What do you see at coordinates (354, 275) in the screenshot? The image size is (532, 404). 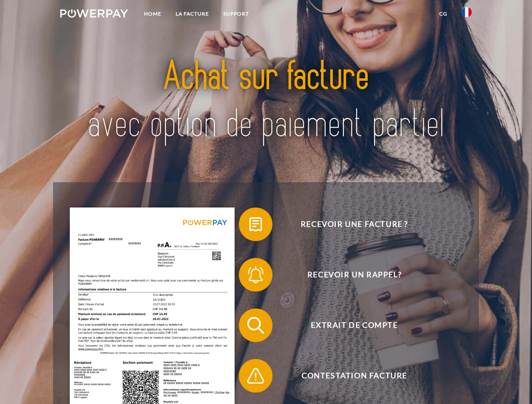 I see `span: Recevoir un rappel?` at bounding box center [354, 275].